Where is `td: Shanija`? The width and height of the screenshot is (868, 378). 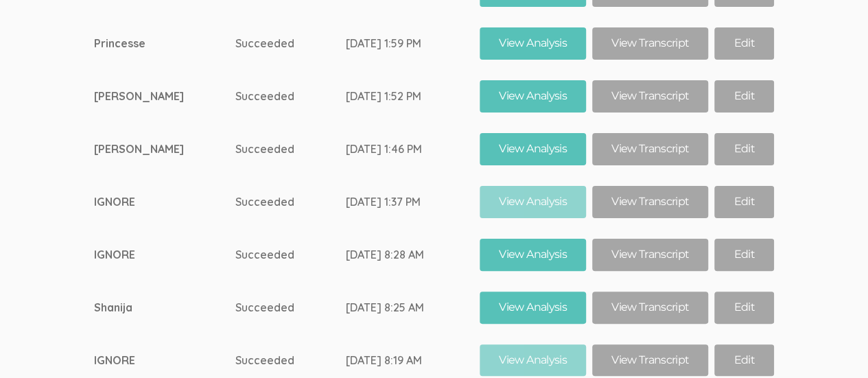
td: Shanija is located at coordinates (165, 307).